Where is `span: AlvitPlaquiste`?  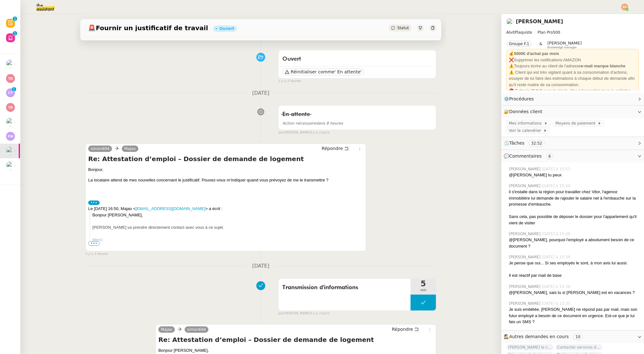
span: AlvitPlaquiste is located at coordinates (520, 32).